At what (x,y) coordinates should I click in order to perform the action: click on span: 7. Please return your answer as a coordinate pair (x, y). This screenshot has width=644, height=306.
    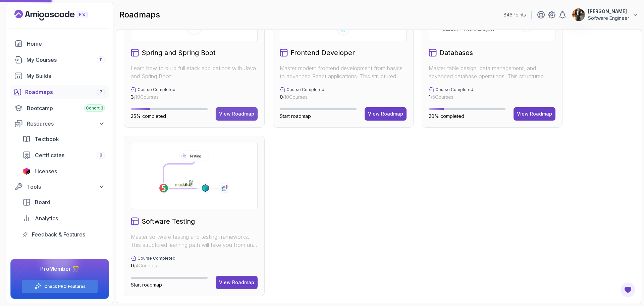
    Looking at the image, I should click on (101, 92).